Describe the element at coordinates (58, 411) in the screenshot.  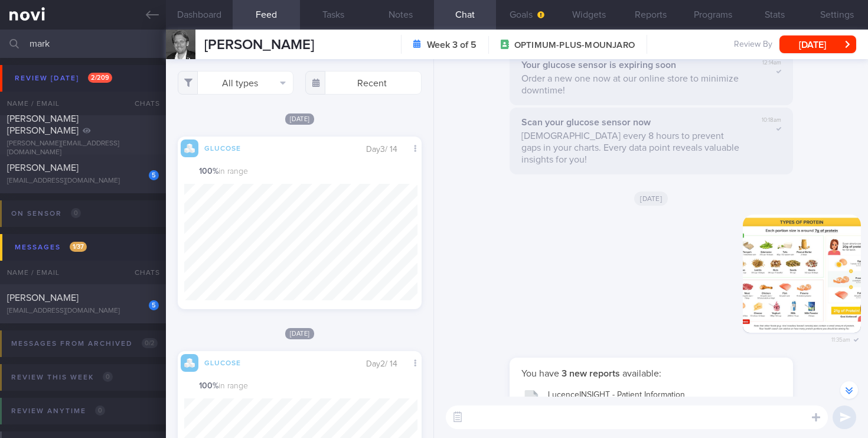
I see `div: Review anytime` at that location.